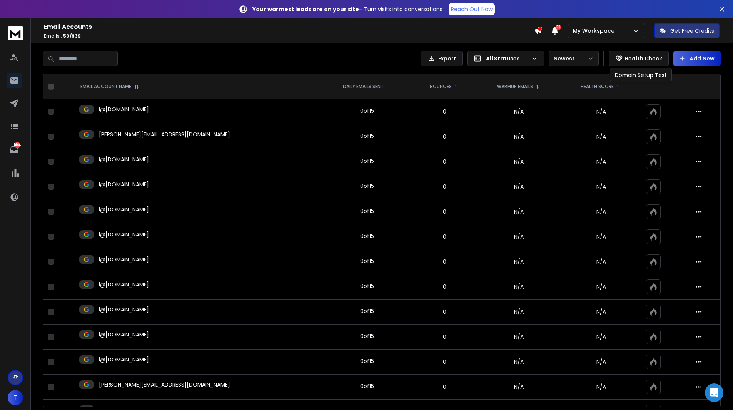 The width and height of the screenshot is (733, 410). I want to click on span: 50 / 939, so click(72, 36).